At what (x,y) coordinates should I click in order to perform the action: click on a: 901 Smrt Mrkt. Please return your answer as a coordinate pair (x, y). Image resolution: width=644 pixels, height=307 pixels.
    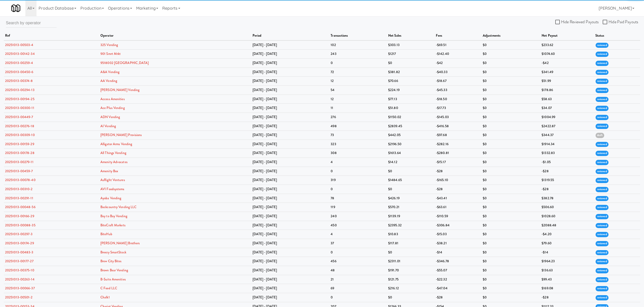
    Looking at the image, I should click on (110, 54).